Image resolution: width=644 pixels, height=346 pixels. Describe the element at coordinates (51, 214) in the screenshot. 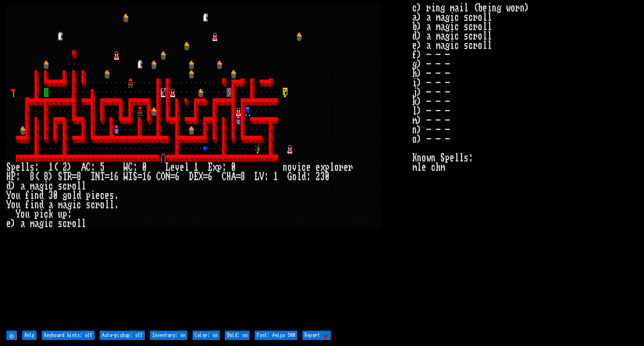

I see `div: k` at that location.